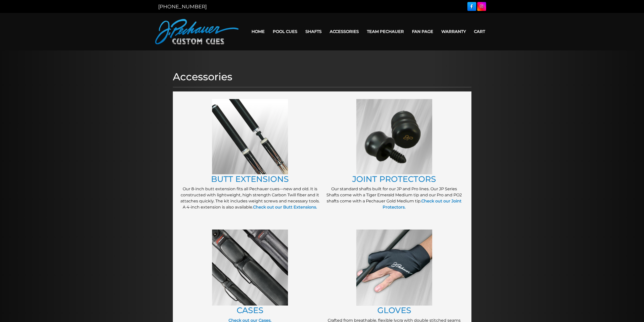 Image resolution: width=644 pixels, height=322 pixels. What do you see at coordinates (322, 77) in the screenshot?
I see `h1: Accessories` at bounding box center [322, 77].